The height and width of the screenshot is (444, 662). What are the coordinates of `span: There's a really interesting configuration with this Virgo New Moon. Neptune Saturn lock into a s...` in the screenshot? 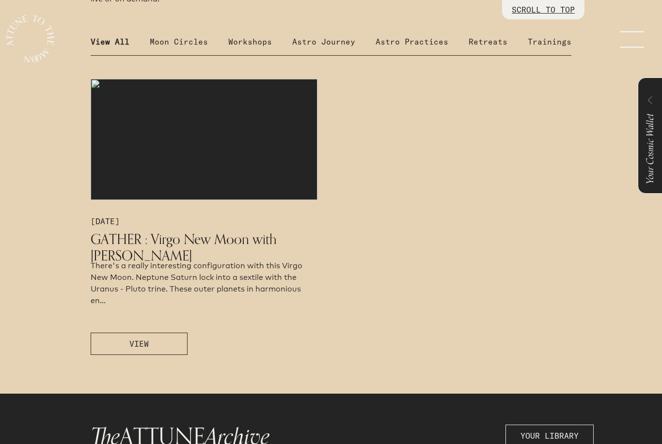 It's located at (196, 283).